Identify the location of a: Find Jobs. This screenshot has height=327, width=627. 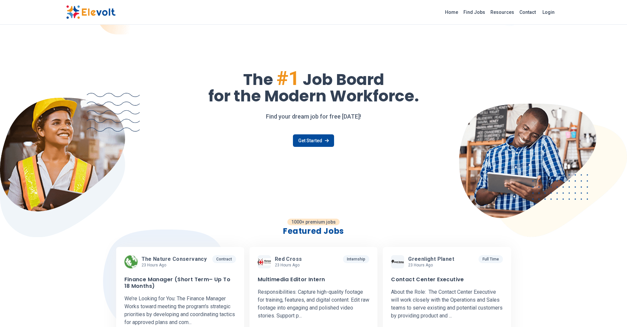
(474, 12).